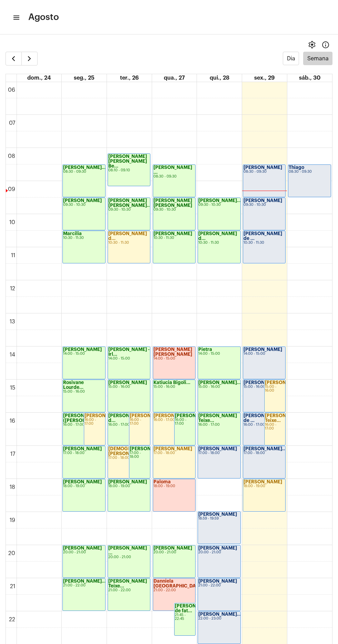 This screenshot has width=338, height=644. Describe the element at coordinates (43, 17) in the screenshot. I see `span: Agosto` at that location.